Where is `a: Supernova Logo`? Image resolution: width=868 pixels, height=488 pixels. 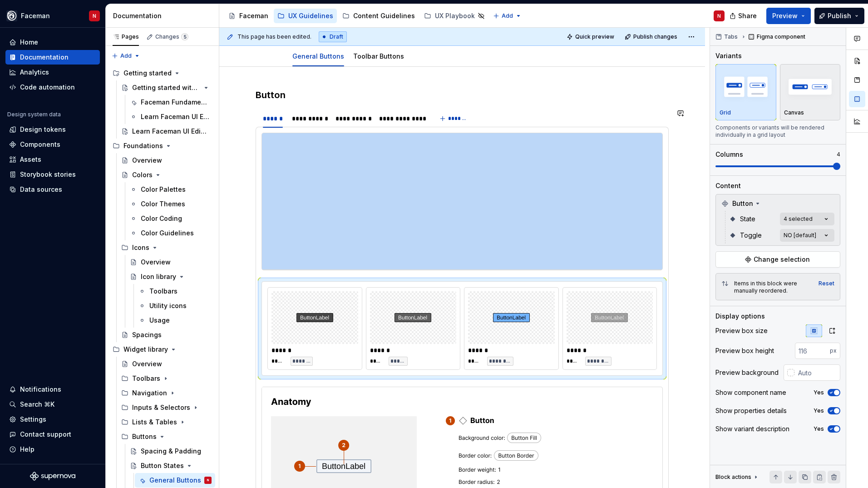 a: Supernova Logo is located at coordinates (53, 476).